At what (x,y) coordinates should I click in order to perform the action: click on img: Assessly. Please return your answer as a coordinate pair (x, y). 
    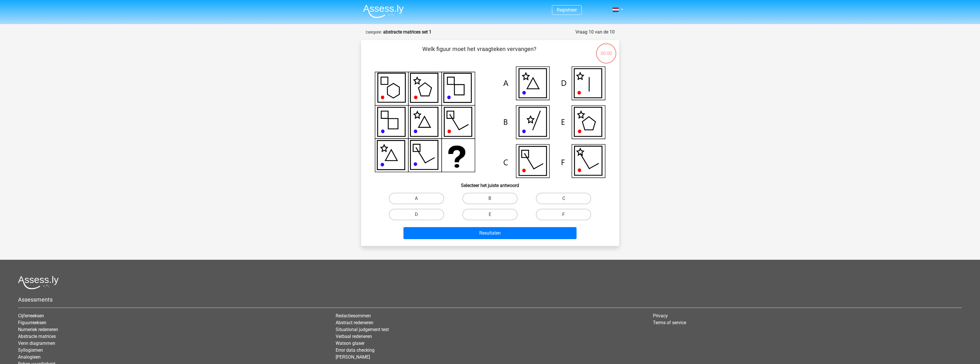
    Looking at the image, I should click on (384, 11).